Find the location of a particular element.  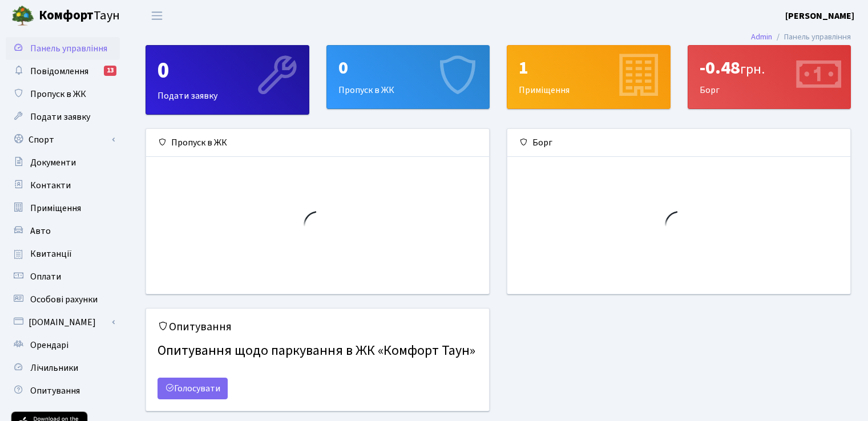

span: Контакти is located at coordinates (51, 185).